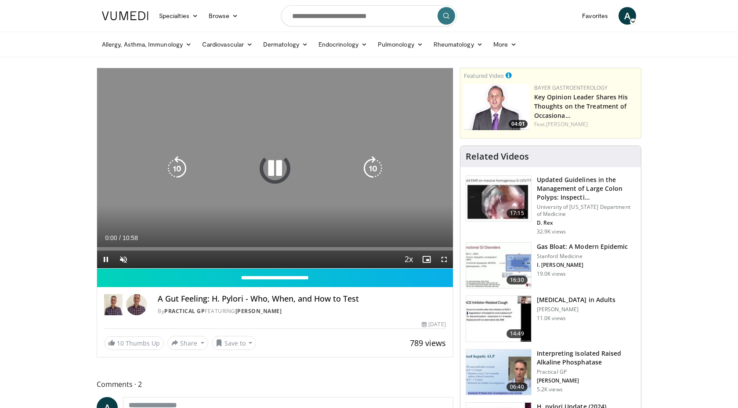 This screenshot has height=408, width=738. What do you see at coordinates (185, 311) in the screenshot?
I see `a: Practical GP` at bounding box center [185, 311].